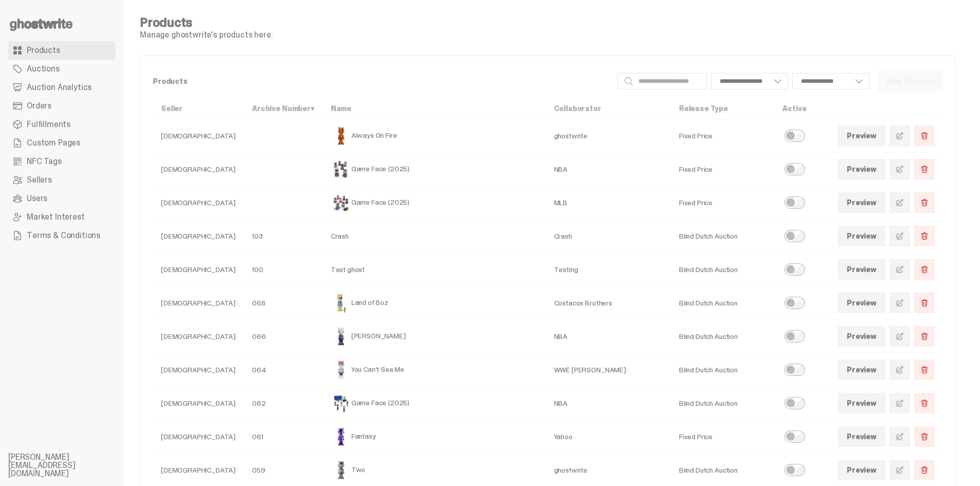 The image size is (980, 486). Describe the element at coordinates (44, 162) in the screenshot. I see `span: NFC Tags` at that location.